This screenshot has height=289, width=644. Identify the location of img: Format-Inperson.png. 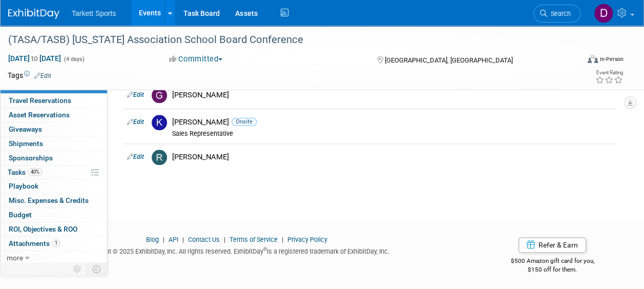
(593, 59).